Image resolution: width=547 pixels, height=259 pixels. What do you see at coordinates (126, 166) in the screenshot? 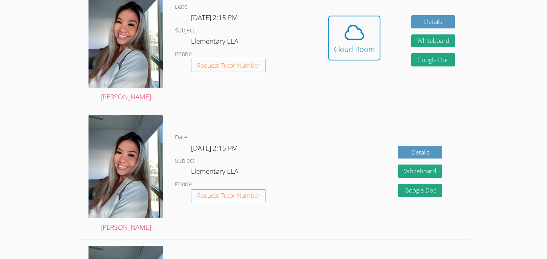
I see `img: avatar.png` at bounding box center [126, 166].